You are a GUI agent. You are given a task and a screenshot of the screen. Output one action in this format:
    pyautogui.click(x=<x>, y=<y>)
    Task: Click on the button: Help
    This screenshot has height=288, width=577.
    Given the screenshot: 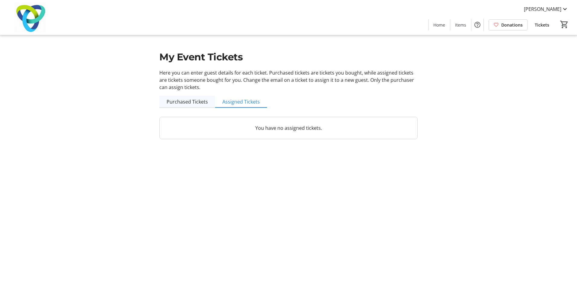 What is the action you would take?
    pyautogui.click(x=477, y=25)
    